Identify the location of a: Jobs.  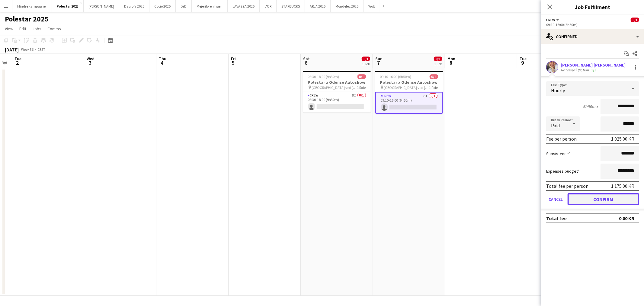
(37, 29).